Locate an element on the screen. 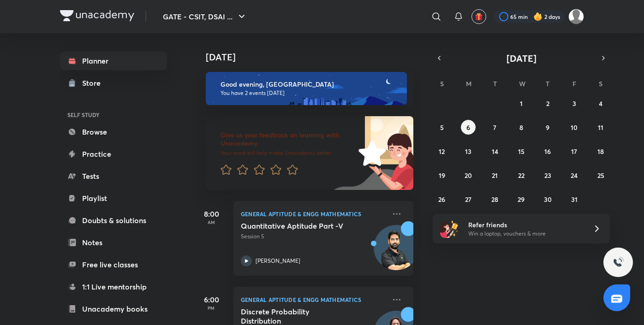 The image size is (644, 325). button: October 9, 2025 is located at coordinates (547, 127).